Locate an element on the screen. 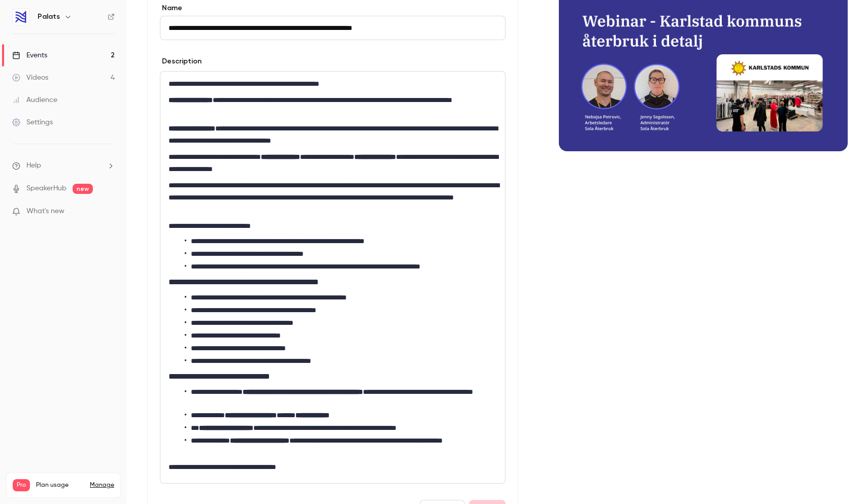 This screenshot has width=868, height=504. li: help-dropdown-opener is located at coordinates (63, 165).